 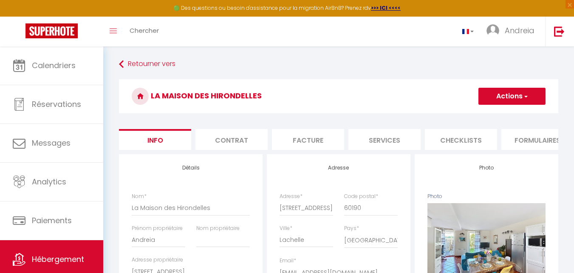 I want to click on label: Pays, so click(x=352, y=228).